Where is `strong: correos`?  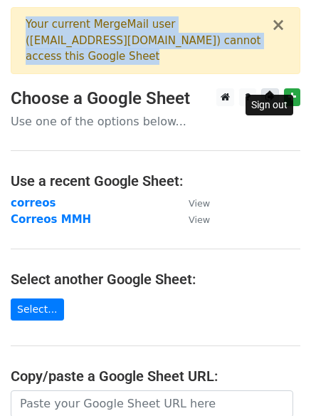
strong: correos is located at coordinates (33, 203).